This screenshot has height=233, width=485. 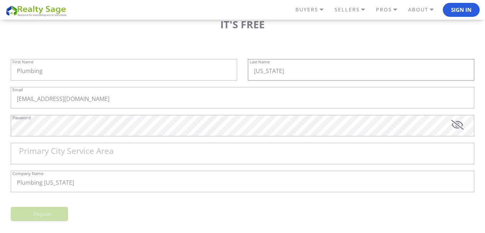 I want to click on a: SELLERS, so click(x=354, y=10).